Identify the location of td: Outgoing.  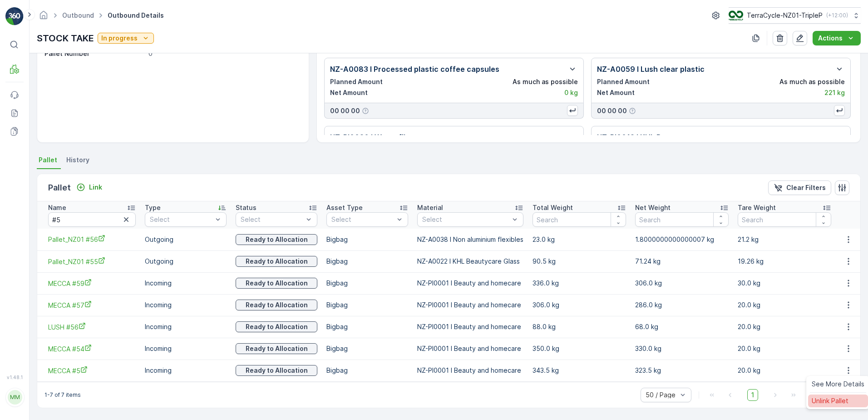
(185, 261).